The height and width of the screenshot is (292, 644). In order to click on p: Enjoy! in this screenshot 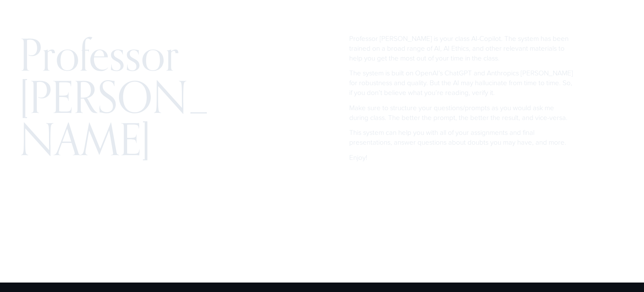, I will do `click(461, 157)`.